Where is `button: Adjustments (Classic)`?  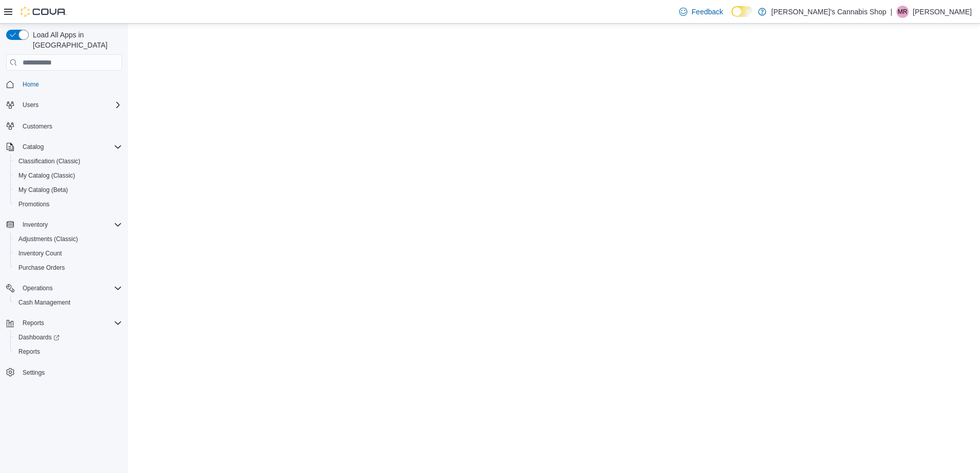
button: Adjustments (Classic) is located at coordinates (68, 239).